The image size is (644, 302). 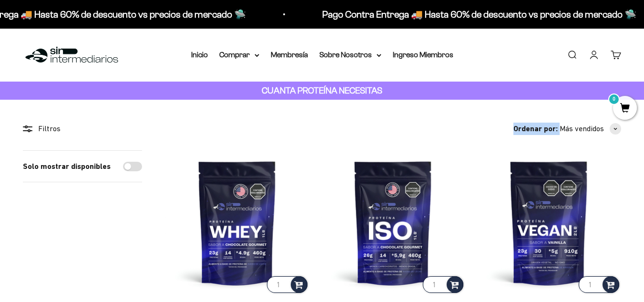 I want to click on p: Pago Contra Entrega 🚚 Hasta 60% de descuento vs precios de mercado 🛸, so click(x=380, y=14).